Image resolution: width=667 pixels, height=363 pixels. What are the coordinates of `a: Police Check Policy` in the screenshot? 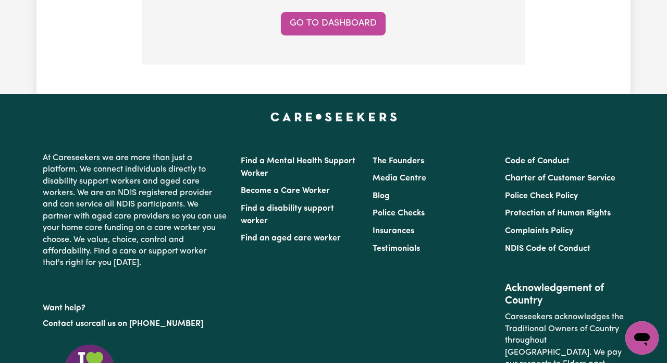 It's located at (541, 196).